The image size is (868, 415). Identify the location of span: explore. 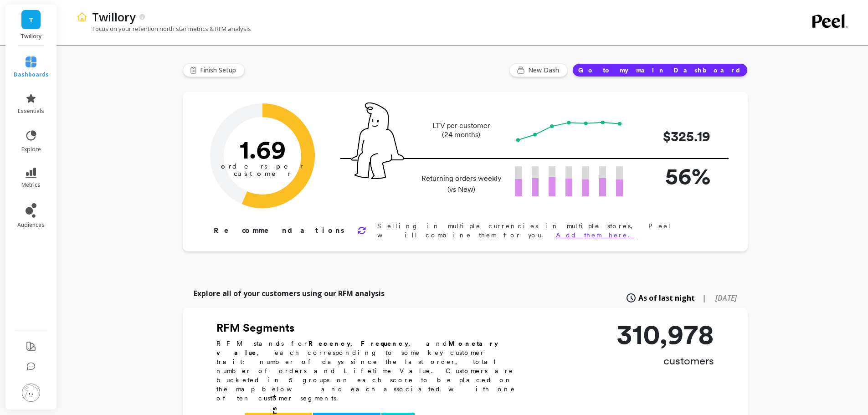
(31, 149).